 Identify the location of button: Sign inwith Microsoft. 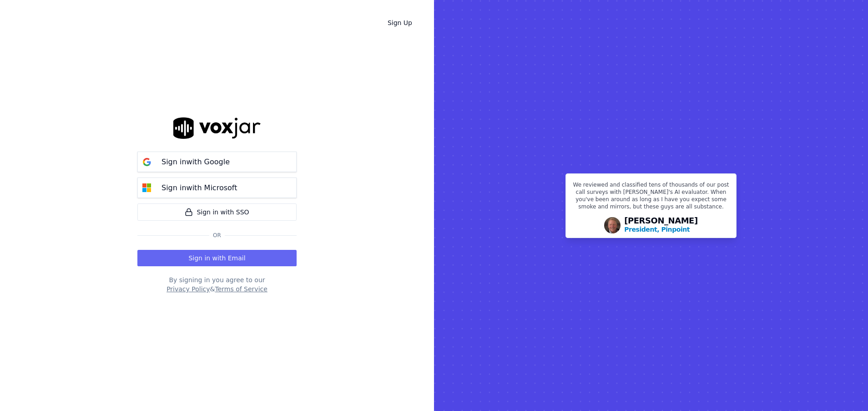
(217, 188).